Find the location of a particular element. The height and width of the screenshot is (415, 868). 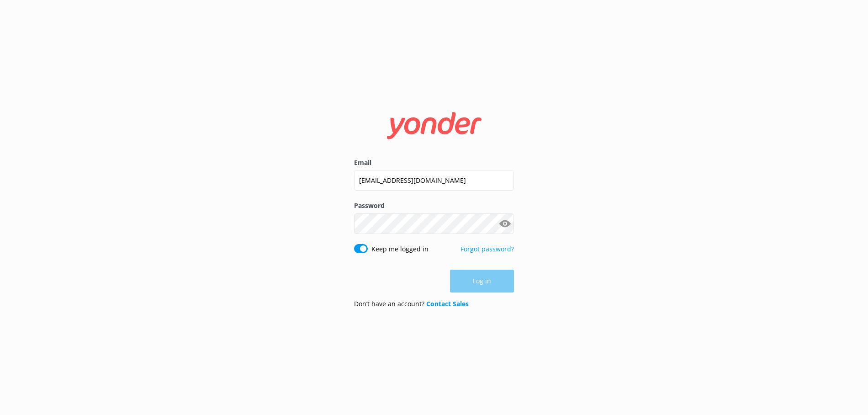

input: user@emailaddress.com is located at coordinates (434, 180).